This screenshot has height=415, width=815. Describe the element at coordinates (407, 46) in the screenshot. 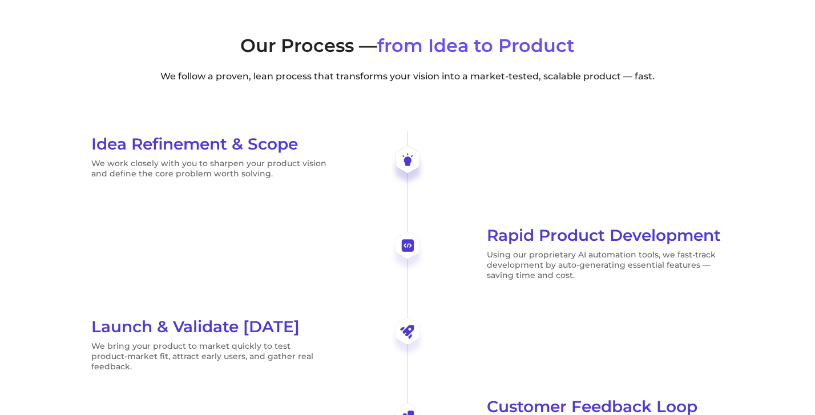

I see `h2: Our Process —` at that location.